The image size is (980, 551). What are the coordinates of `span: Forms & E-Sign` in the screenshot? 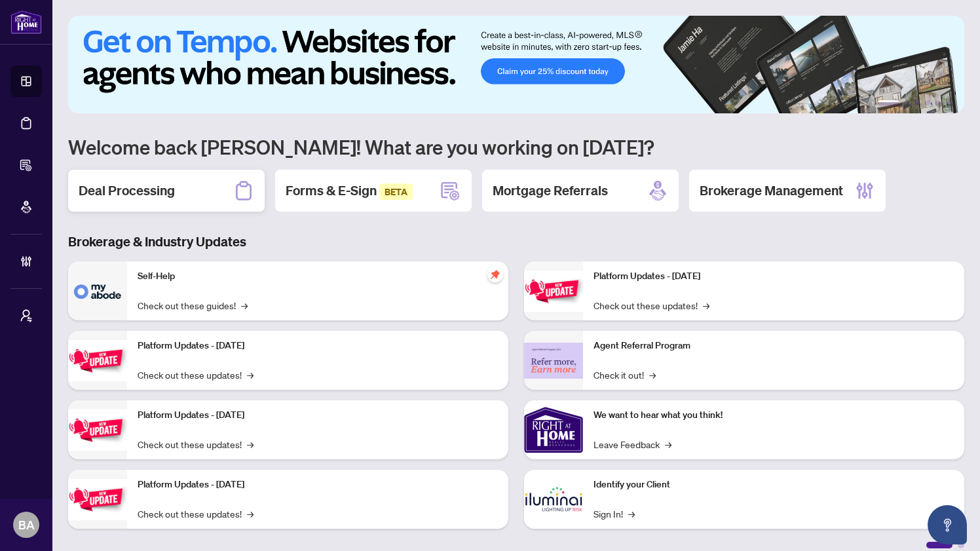 It's located at (349, 190).